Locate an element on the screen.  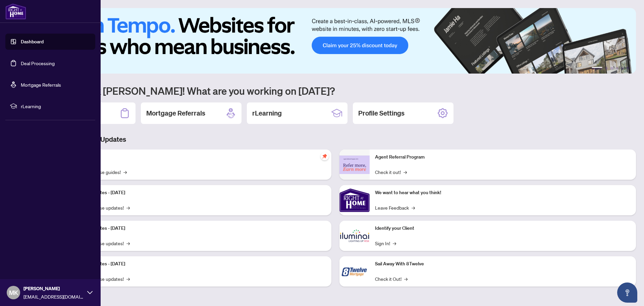
span: rLearning is located at coordinates (55, 106).